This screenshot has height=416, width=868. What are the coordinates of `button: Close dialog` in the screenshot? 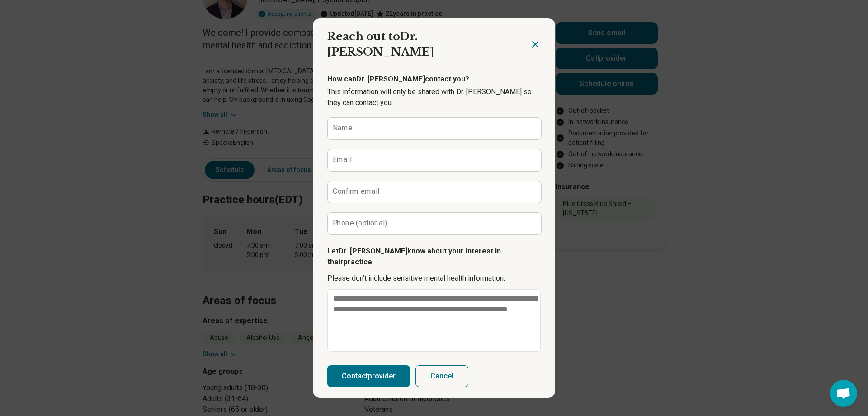 It's located at (535, 44).